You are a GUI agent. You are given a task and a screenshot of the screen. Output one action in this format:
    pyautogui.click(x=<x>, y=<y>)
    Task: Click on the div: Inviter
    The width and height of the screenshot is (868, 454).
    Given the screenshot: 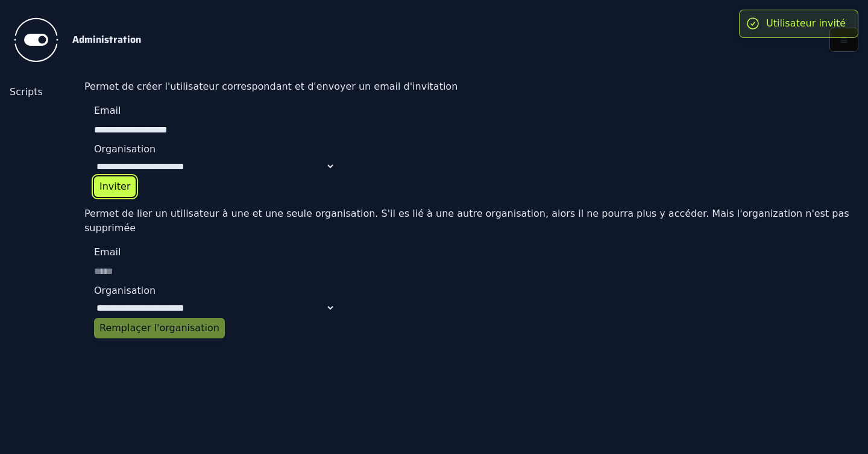 What is the action you would take?
    pyautogui.click(x=115, y=187)
    